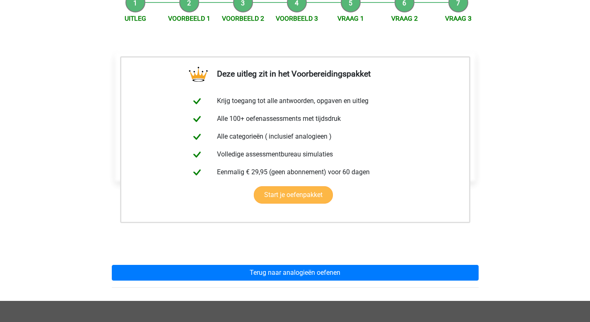 This screenshot has width=590, height=322. Describe the element at coordinates (295, 273) in the screenshot. I see `a: Terug naar analogieën oefenen` at that location.